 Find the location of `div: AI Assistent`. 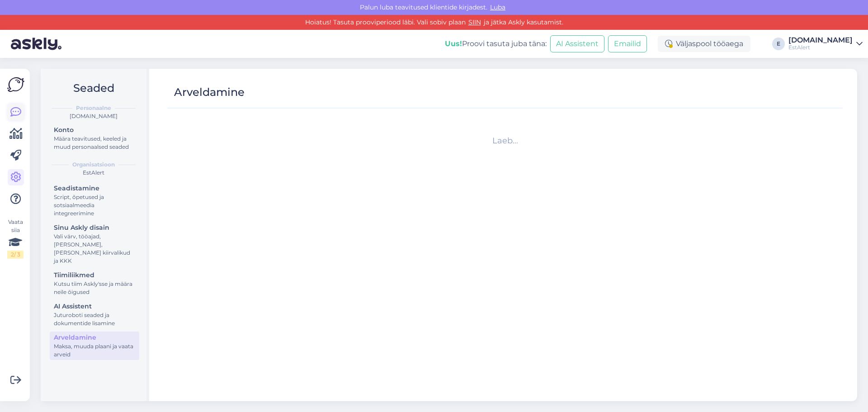

div: AI Assistent is located at coordinates (94, 306).